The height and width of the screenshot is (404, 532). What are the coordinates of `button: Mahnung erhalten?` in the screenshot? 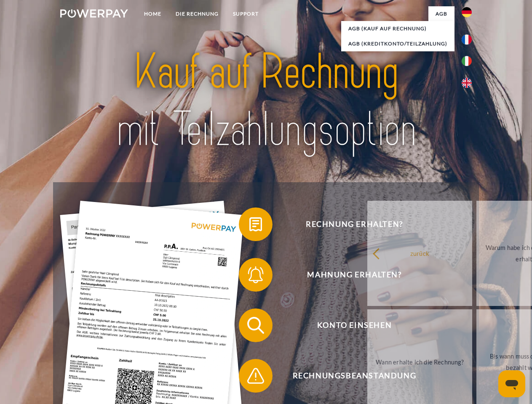 It's located at (349, 275).